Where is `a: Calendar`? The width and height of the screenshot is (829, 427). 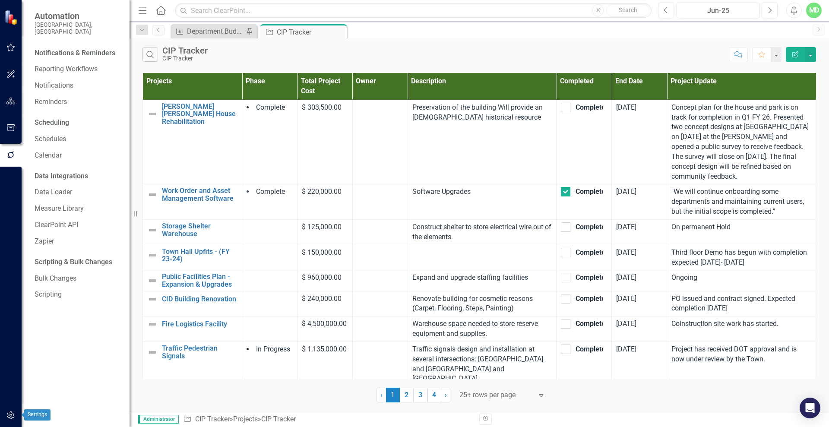 a: Calendar is located at coordinates (78, 155).